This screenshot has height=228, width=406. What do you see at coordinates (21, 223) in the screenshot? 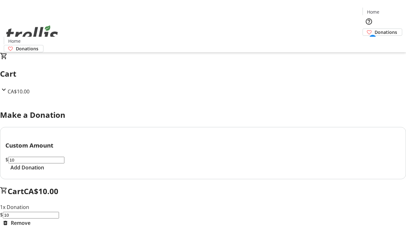
I see `span: Remove` at bounding box center [21, 223].